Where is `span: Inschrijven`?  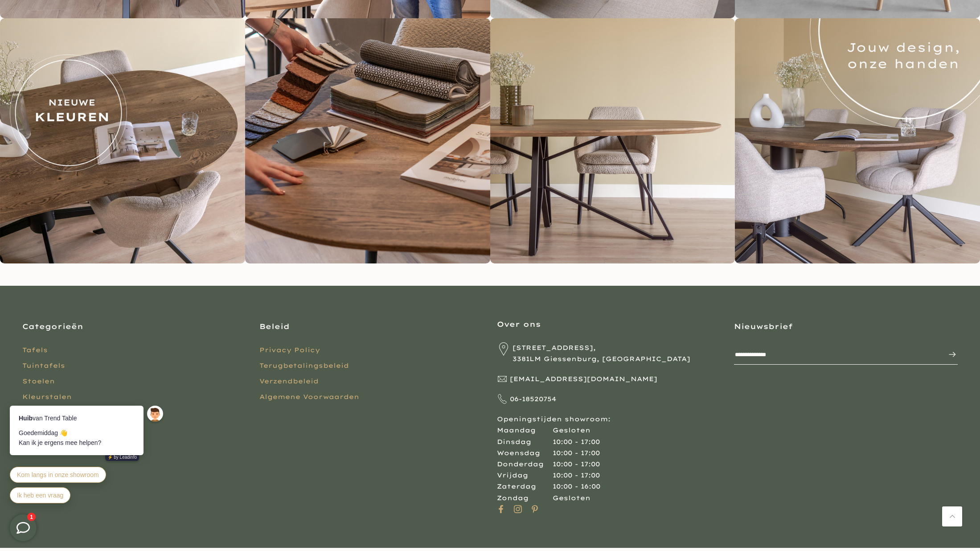 span: Inschrijven is located at coordinates (948, 355).